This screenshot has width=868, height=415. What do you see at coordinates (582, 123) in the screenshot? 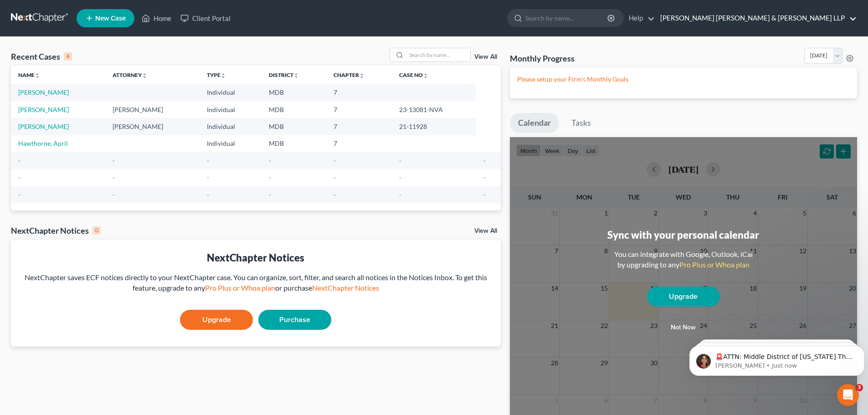
I see `a: Tasks` at bounding box center [582, 123].